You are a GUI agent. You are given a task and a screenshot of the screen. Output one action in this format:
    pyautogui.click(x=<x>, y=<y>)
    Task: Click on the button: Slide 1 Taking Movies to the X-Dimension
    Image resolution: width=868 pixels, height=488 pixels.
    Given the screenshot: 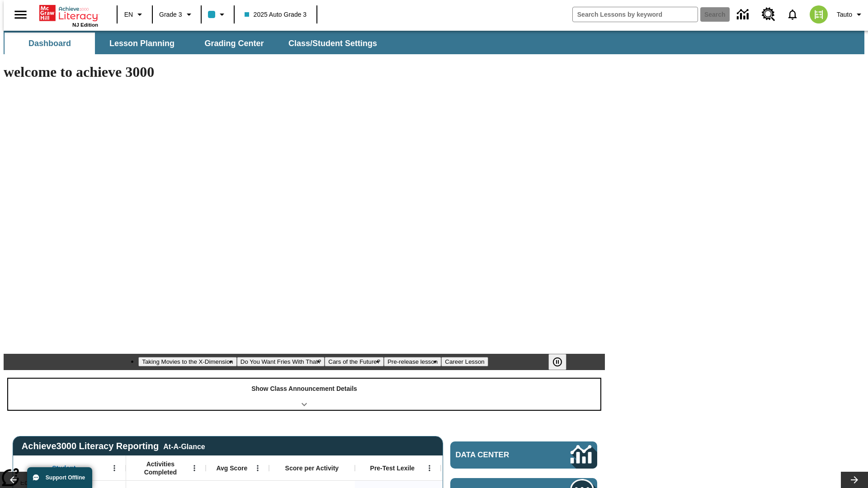 What is the action you would take?
    pyautogui.click(x=188, y=361)
    